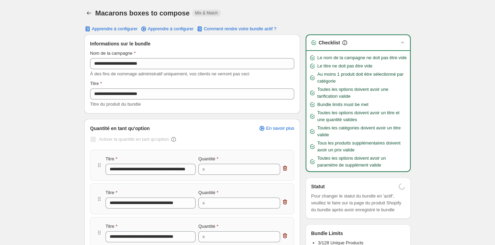  I want to click on span: En savoir plus, so click(280, 128).